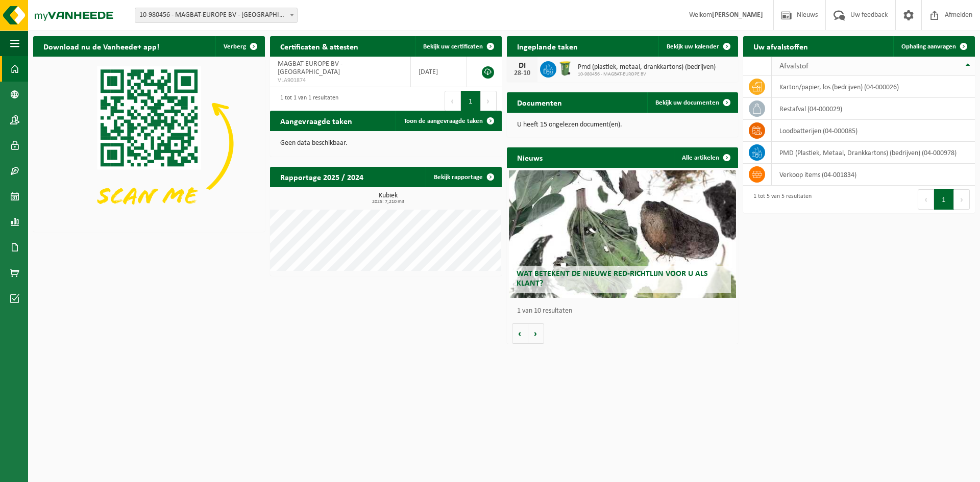  Describe the element at coordinates (235, 47) in the screenshot. I see `span: Verberg` at that location.